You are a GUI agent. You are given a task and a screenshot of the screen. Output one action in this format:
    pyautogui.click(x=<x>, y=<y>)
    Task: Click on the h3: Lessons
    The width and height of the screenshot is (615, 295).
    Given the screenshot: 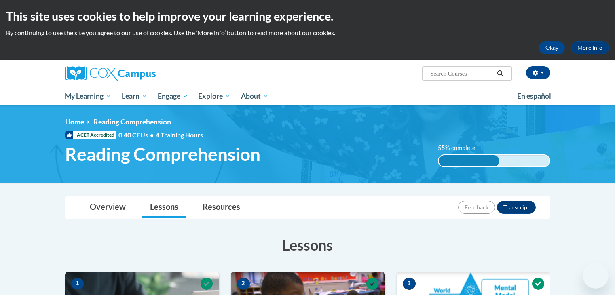 What is the action you would take?
    pyautogui.click(x=308, y=245)
    